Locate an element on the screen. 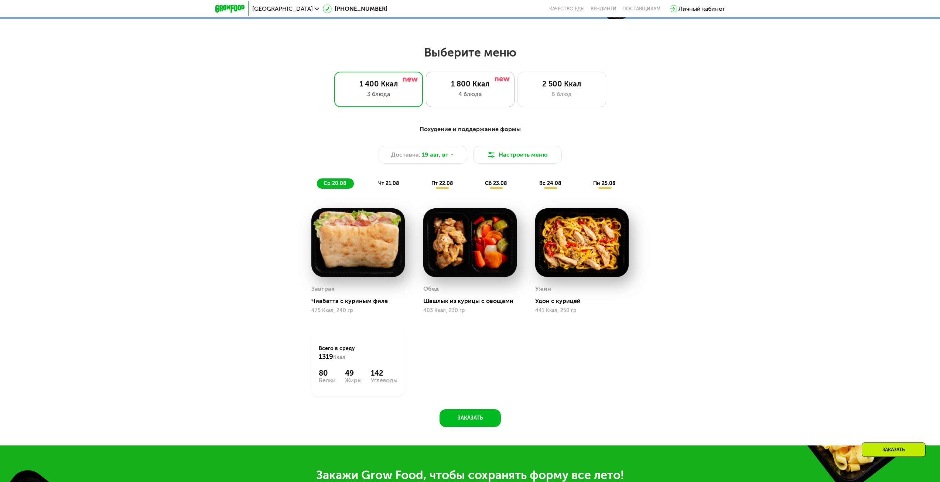  div: Белки is located at coordinates (327, 381).